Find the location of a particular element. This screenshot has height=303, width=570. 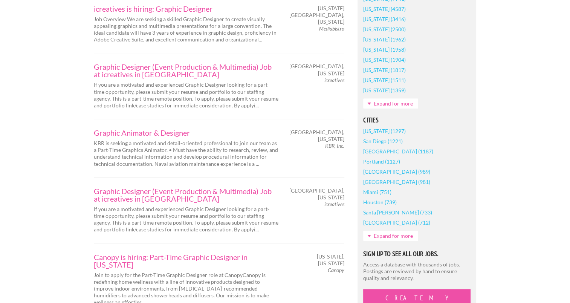

p: KBR is seeking a motivated and detail-oriented professional to join our team as a Part-Time Graph... is located at coordinates (186, 153).